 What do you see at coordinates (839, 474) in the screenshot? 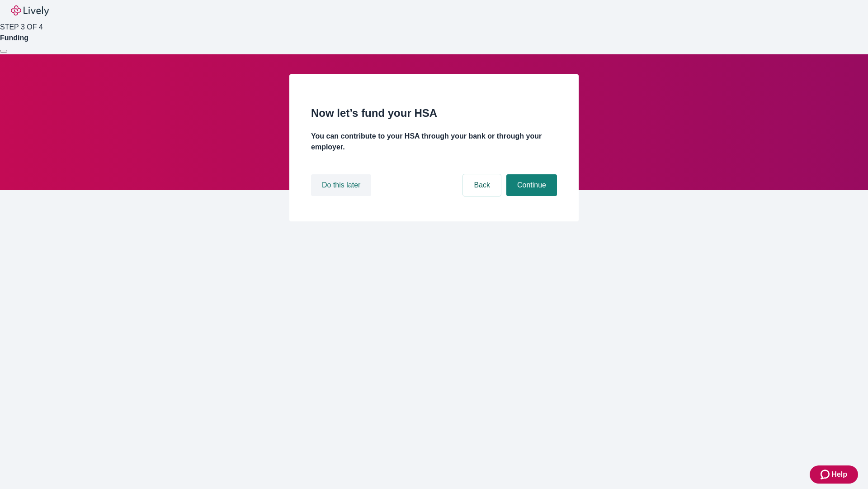
I see `span: Help` at bounding box center [839, 474].